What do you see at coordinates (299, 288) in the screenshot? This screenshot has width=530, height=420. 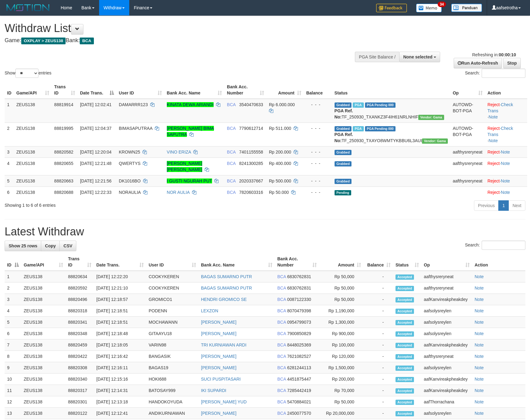 I see `span: Copy 6830762831 to clipboard` at bounding box center [299, 288].